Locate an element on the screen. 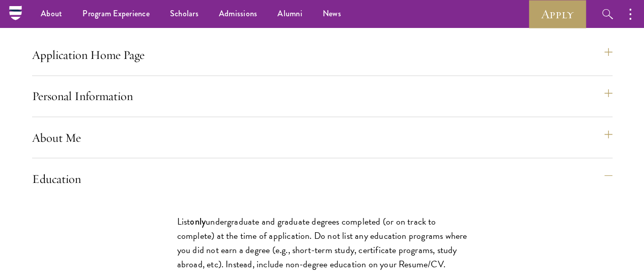 The width and height of the screenshot is (644, 280). strong: only is located at coordinates (197, 221).